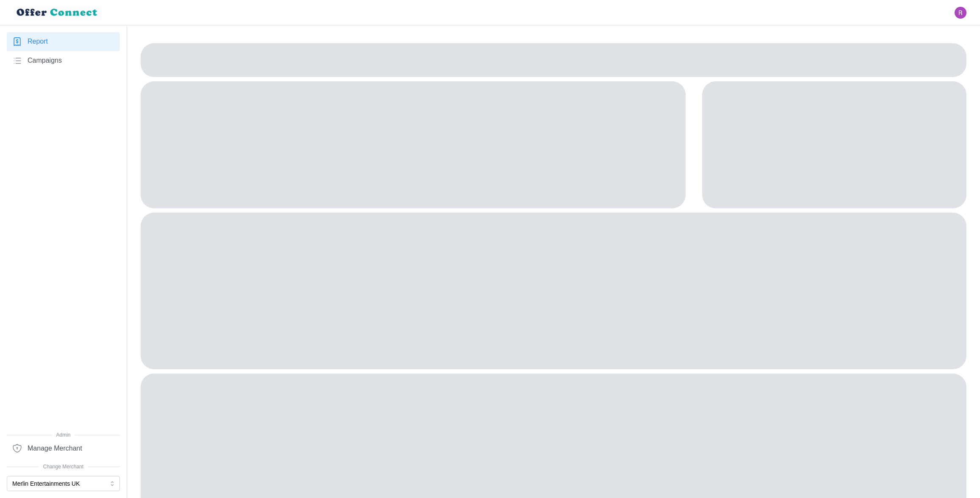 The width and height of the screenshot is (980, 498). What do you see at coordinates (57, 12) in the screenshot?
I see `img: loyalBe Logo` at bounding box center [57, 12].